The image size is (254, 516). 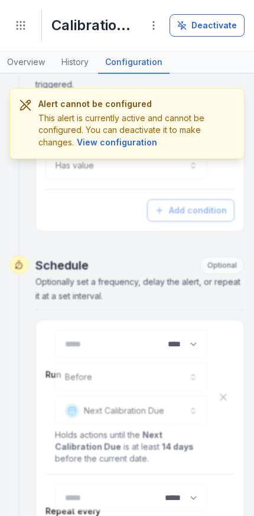 What do you see at coordinates (137, 104) in the screenshot?
I see `h3: Alert cannot be configured` at bounding box center [137, 104].